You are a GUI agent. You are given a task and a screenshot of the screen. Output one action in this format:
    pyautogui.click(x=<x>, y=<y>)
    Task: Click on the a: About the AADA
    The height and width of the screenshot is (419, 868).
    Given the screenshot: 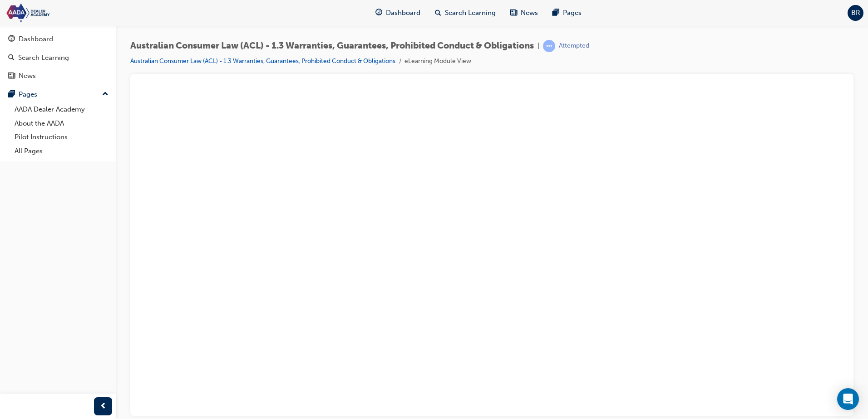 What is the action you would take?
    pyautogui.click(x=61, y=123)
    